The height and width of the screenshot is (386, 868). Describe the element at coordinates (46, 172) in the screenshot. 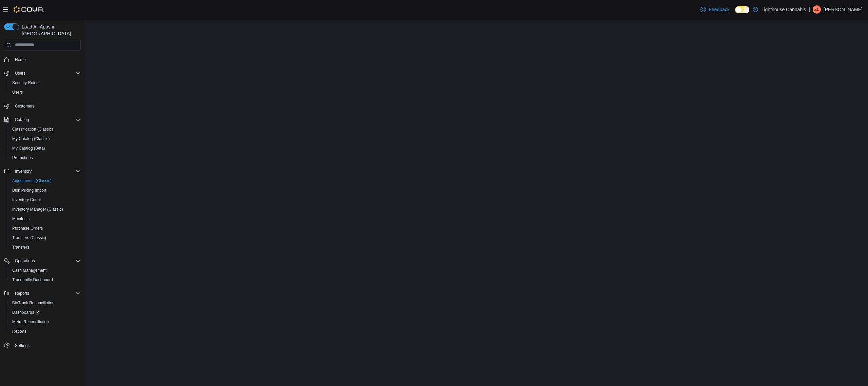

I see `span: Inventory` at that location.